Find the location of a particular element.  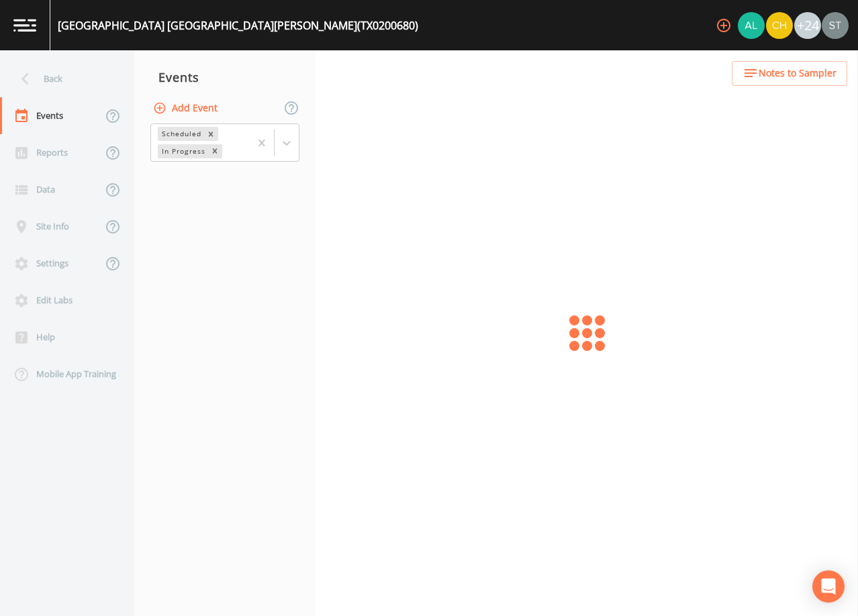

button: Notes to Sampler is located at coordinates (789, 73).